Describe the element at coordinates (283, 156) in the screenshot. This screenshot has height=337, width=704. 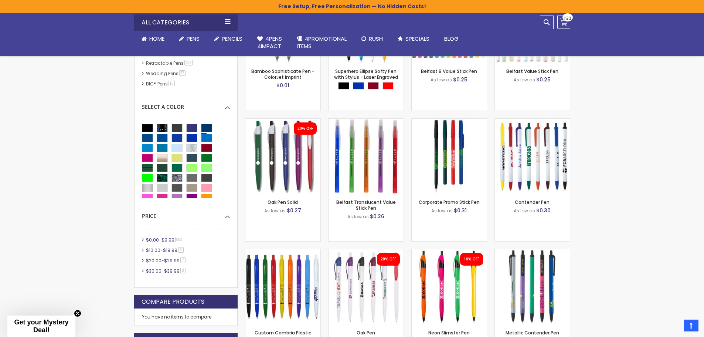
I see `img: Oak Pen Solid` at that location.